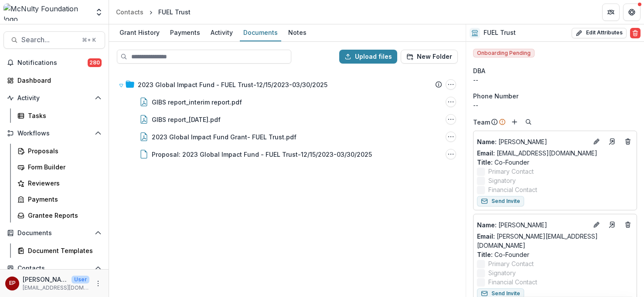  I want to click on button: Get Help, so click(632, 12).